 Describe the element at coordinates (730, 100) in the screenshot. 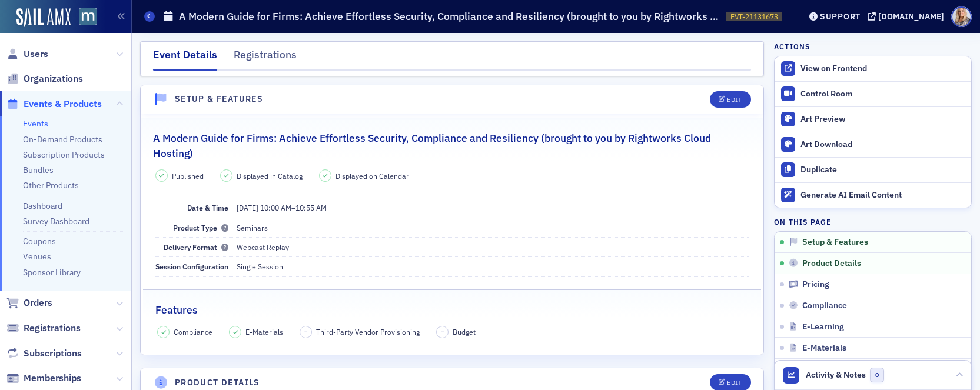

I see `button: Edit` at that location.